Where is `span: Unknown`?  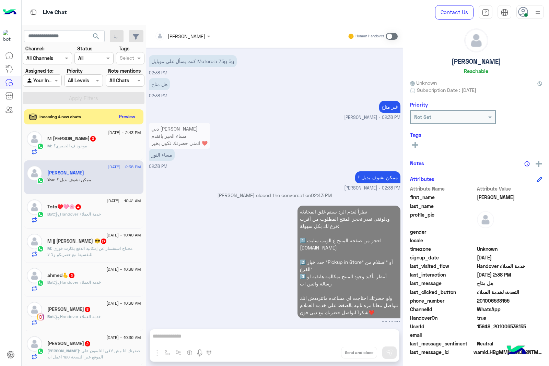 span: Unknown is located at coordinates (423, 83).